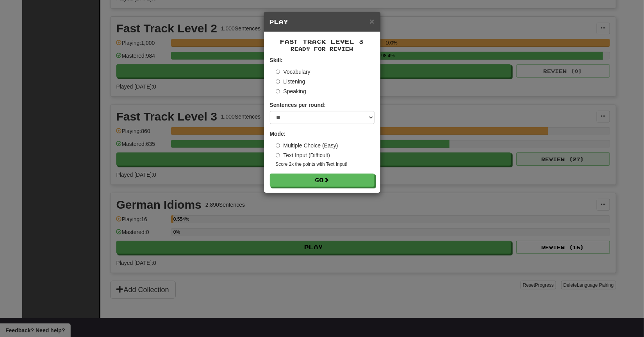  I want to click on input: Text Input (Difficult), so click(278, 155).